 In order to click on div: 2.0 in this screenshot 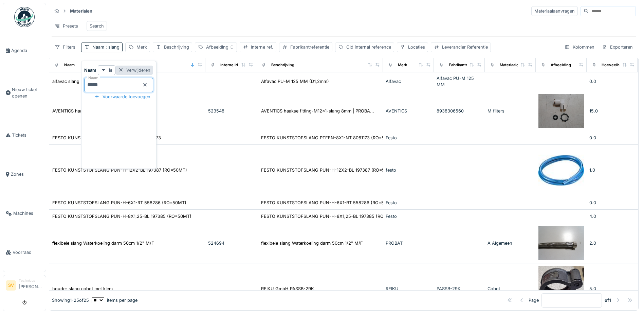, I will do `click(612, 243)`.